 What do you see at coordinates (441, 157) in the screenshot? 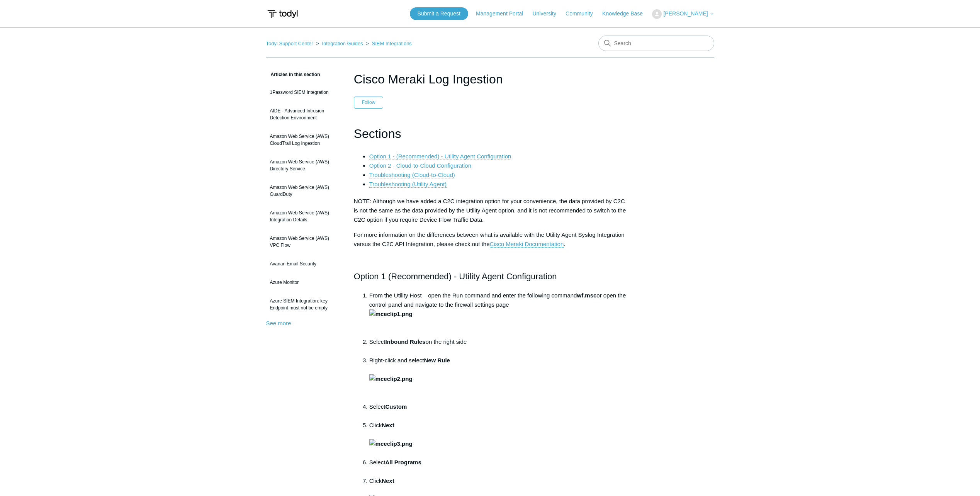
I see `a: Option 1 - (Recommended) - Utility Agent Configuration` at bounding box center [441, 157].